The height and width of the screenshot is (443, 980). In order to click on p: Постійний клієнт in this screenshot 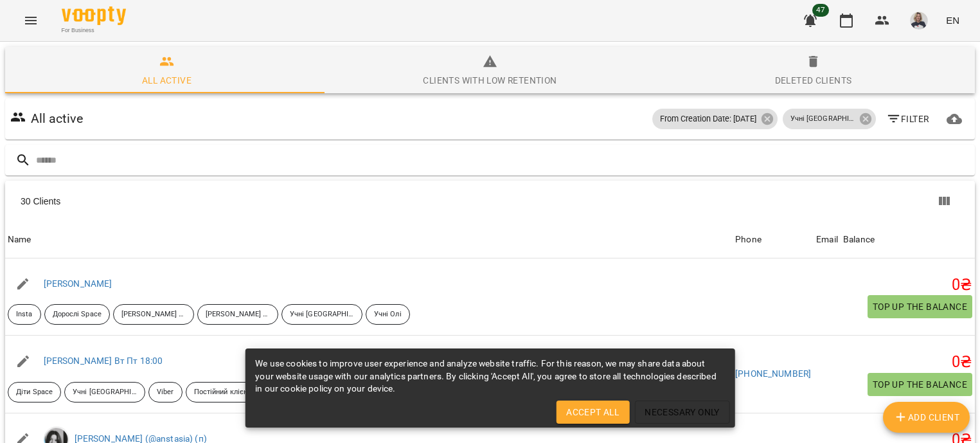, I will do `click(223, 393)`.